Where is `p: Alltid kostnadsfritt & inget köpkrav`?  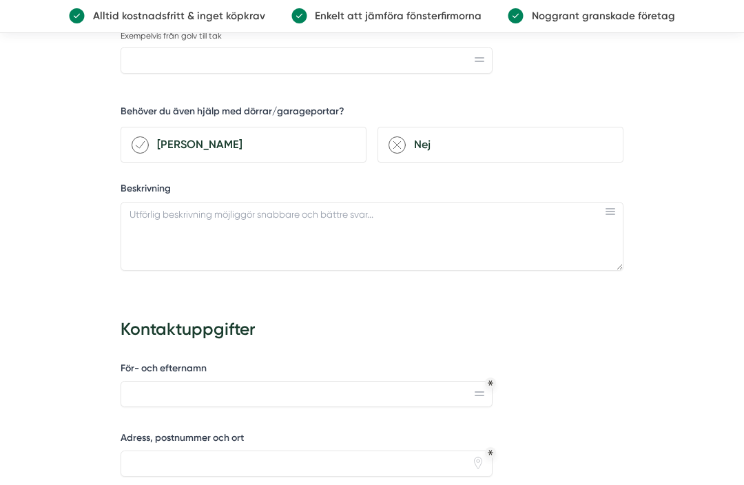
p: Alltid kostnadsfritt & inget köpkrav is located at coordinates (174, 16).